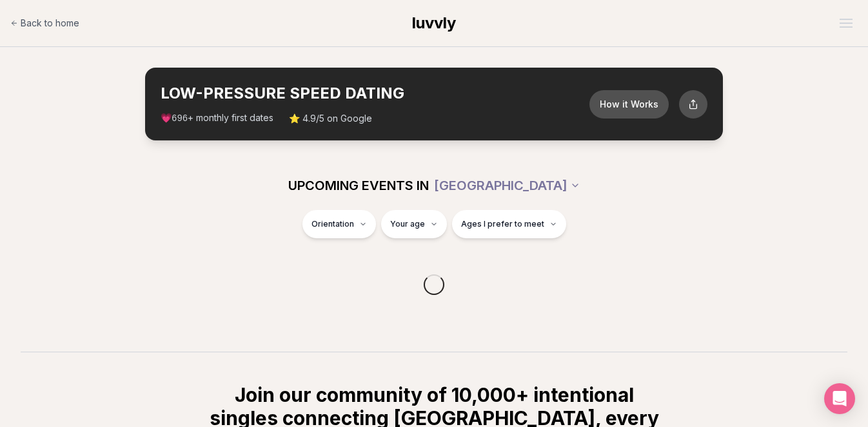 The width and height of the screenshot is (868, 427). I want to click on span: Orientation, so click(332, 224).